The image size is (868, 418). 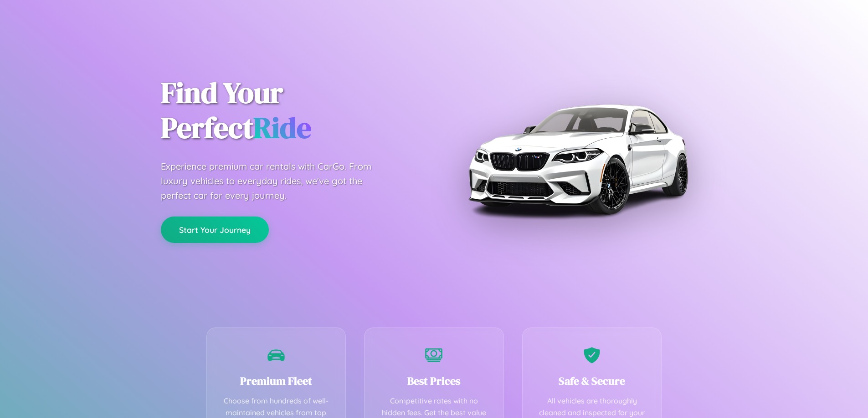 What do you see at coordinates (578, 159) in the screenshot?
I see `img: Premium BMW car rental vehicle` at bounding box center [578, 159].